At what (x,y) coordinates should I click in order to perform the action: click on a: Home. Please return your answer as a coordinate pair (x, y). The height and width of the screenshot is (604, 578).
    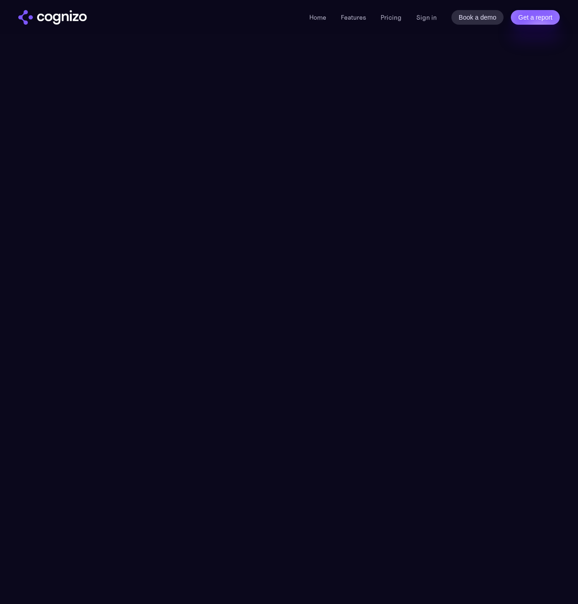
    Looking at the image, I should click on (318, 17).